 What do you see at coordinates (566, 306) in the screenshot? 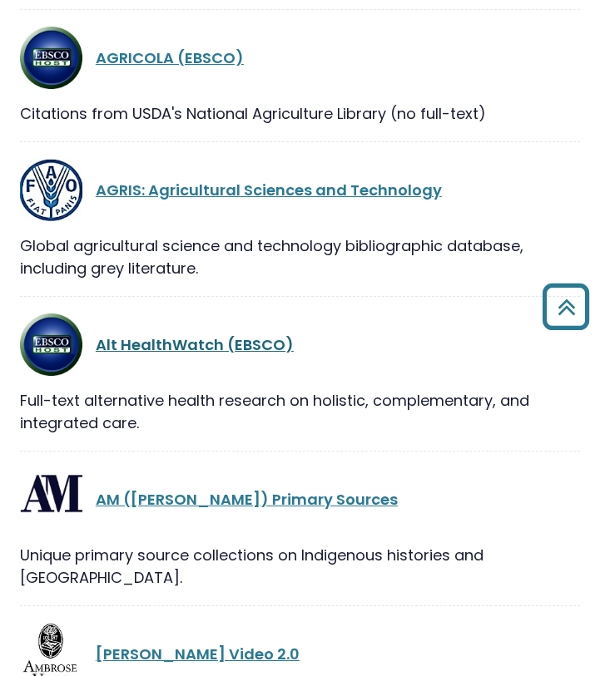
I see `a: Back to Top` at bounding box center [566, 306].